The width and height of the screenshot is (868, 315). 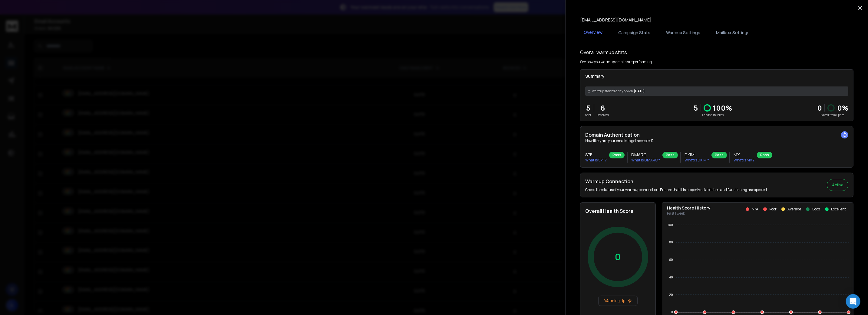 What do you see at coordinates (596, 155) in the screenshot?
I see `h3: SPF` at bounding box center [596, 155].